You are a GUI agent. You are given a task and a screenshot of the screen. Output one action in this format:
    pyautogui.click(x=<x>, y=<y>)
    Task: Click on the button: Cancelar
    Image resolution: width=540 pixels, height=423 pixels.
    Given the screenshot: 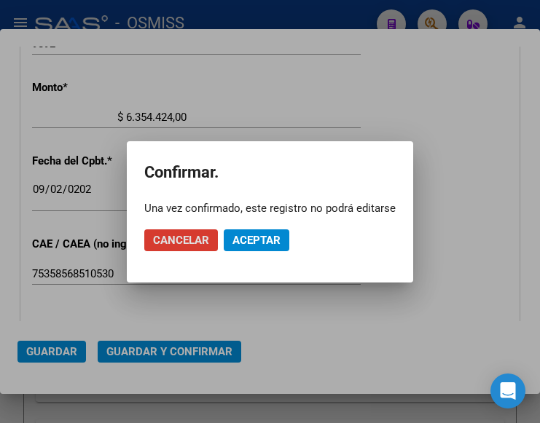 What is the action you would take?
    pyautogui.click(x=181, y=240)
    